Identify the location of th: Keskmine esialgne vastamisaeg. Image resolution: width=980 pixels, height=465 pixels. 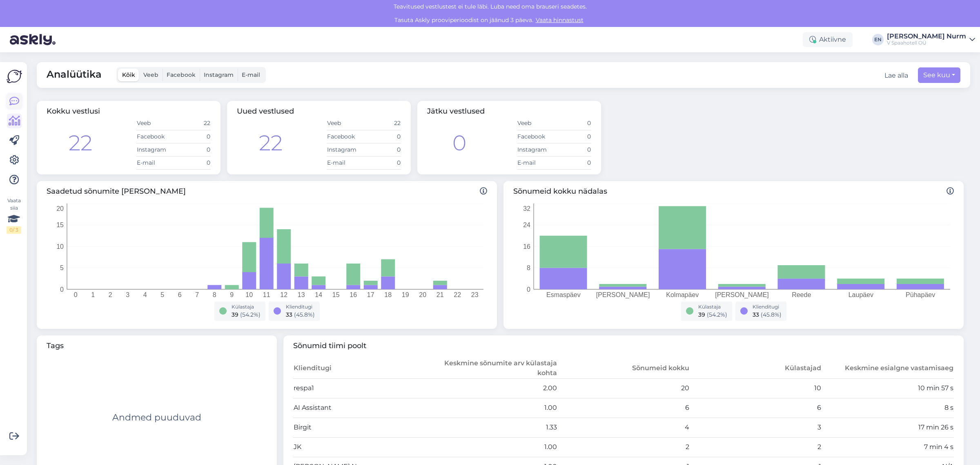
(887, 368).